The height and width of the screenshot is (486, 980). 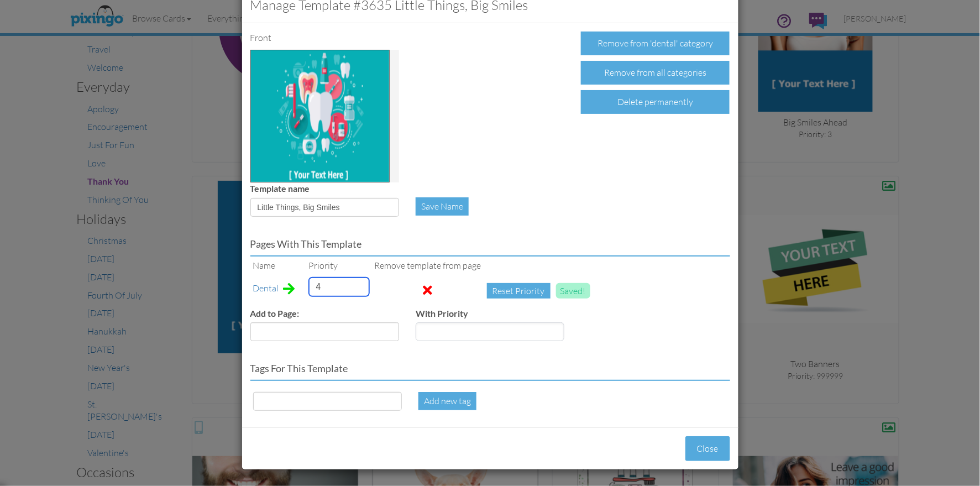 What do you see at coordinates (428, 265) in the screenshot?
I see `td: Remove template from page` at bounding box center [428, 265].